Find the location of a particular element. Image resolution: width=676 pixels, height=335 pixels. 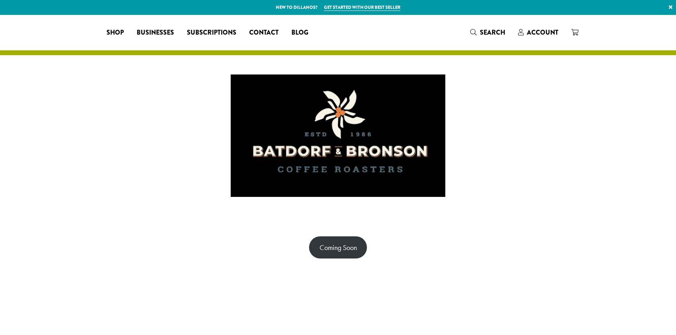

a: Coming Soon is located at coordinates (338, 247).